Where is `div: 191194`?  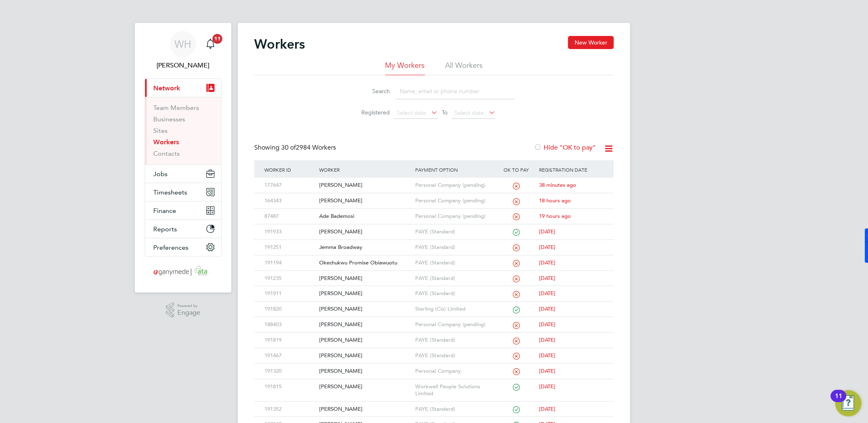
div: 191194 is located at coordinates (290, 263).